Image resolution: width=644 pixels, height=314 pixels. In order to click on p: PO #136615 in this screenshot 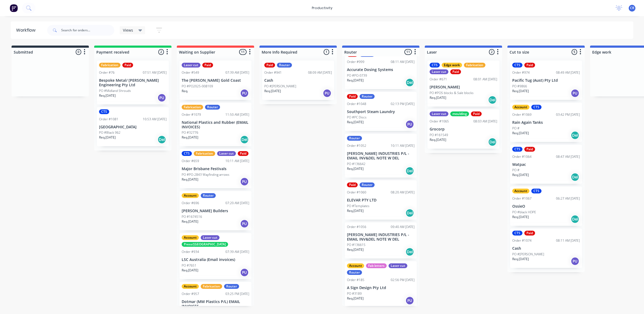, I will do `click(356, 245)`.